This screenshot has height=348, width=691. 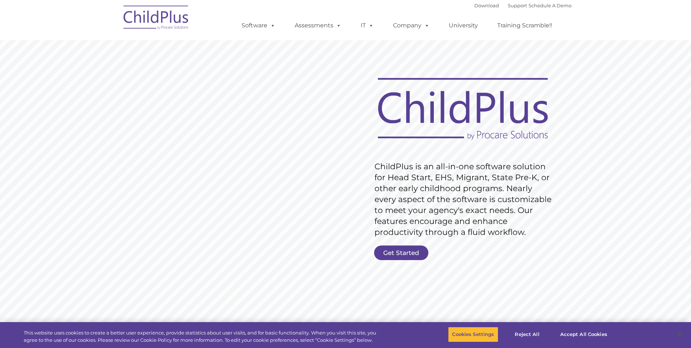 What do you see at coordinates (473, 334) in the screenshot?
I see `button: Cookies Settings` at bounding box center [473, 334].